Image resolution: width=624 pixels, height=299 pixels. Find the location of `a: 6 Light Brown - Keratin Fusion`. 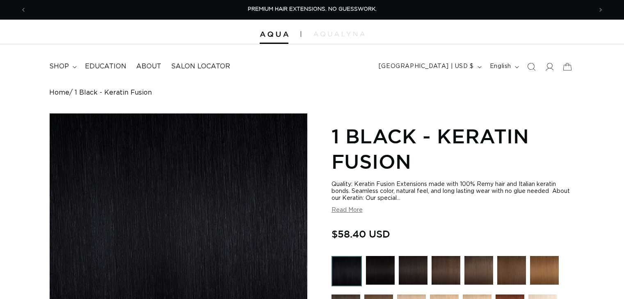

a: 6 Light Brown - Keratin Fusion is located at coordinates (544, 273).